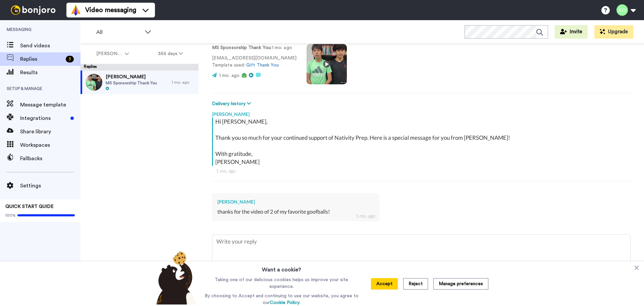 The image size is (644, 306). I want to click on span: Replies, so click(42, 59).